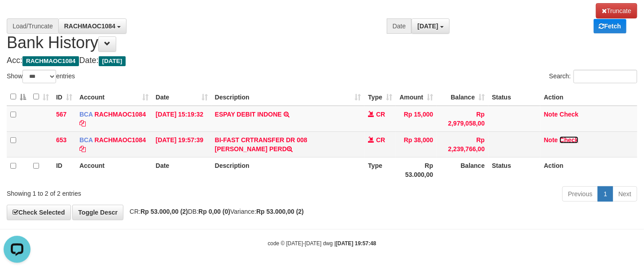 The image size is (644, 270). Describe the element at coordinates (41, 77) in the screenshot. I see `label: Show entries` at that location.